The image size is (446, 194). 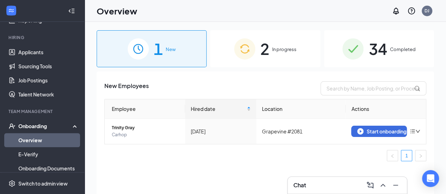 I want to click on button: left, so click(x=393, y=156).